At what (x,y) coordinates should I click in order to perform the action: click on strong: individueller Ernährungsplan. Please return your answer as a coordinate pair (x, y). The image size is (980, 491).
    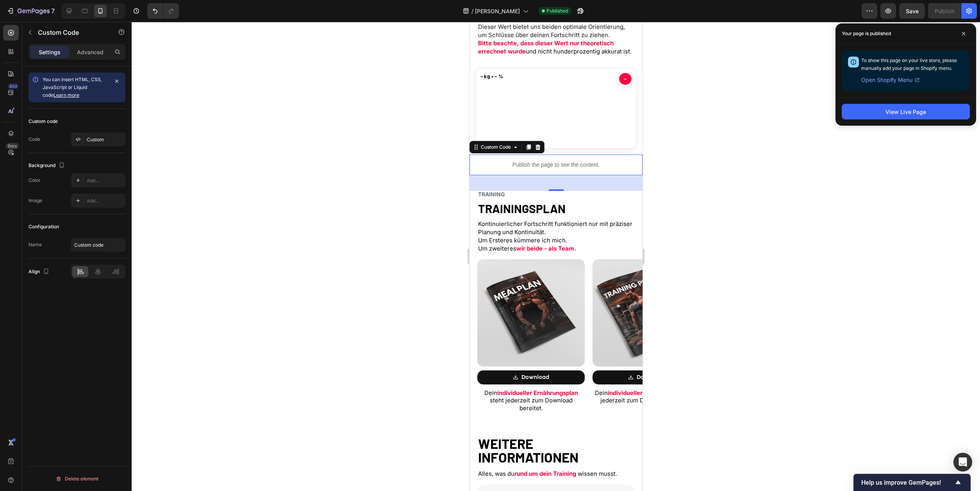
    Looking at the image, I should click on (68, 371).